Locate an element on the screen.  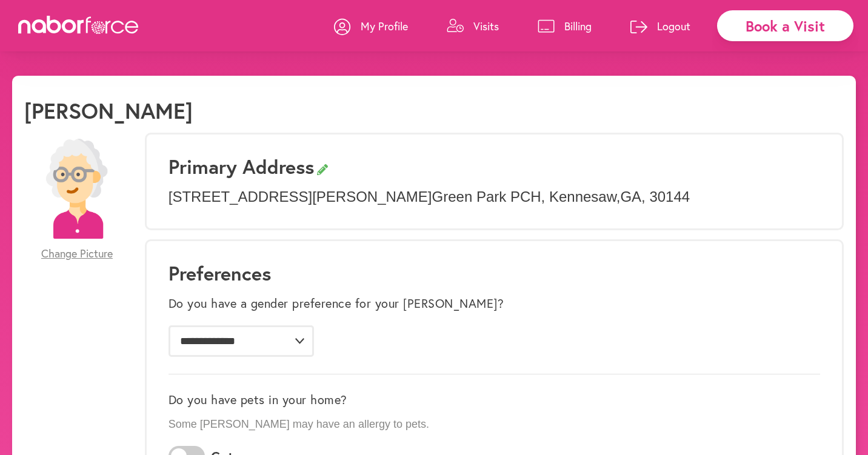
a: Billing is located at coordinates (564, 26).